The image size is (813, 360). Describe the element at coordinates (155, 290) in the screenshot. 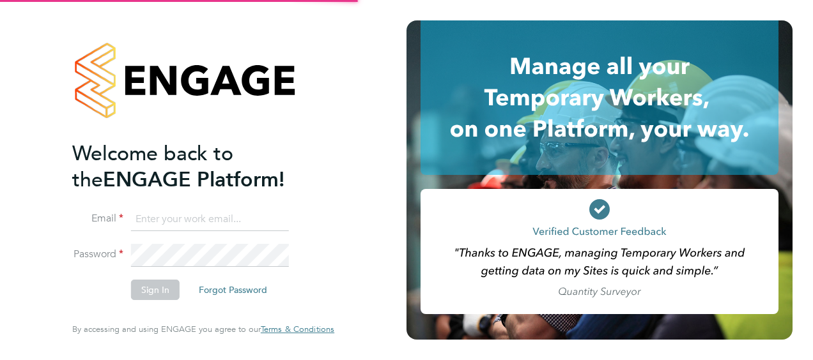

I see `button: Sign In` at that location.